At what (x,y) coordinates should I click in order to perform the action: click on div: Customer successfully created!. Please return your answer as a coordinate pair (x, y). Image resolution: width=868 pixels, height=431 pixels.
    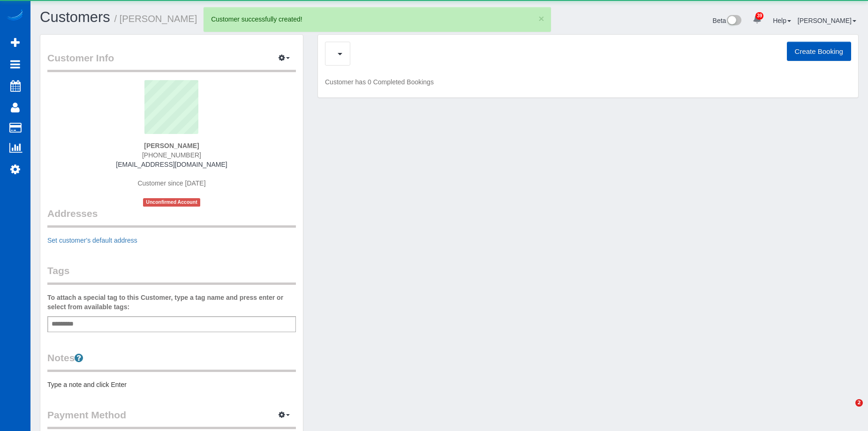
    Looking at the image, I should click on (377, 19).